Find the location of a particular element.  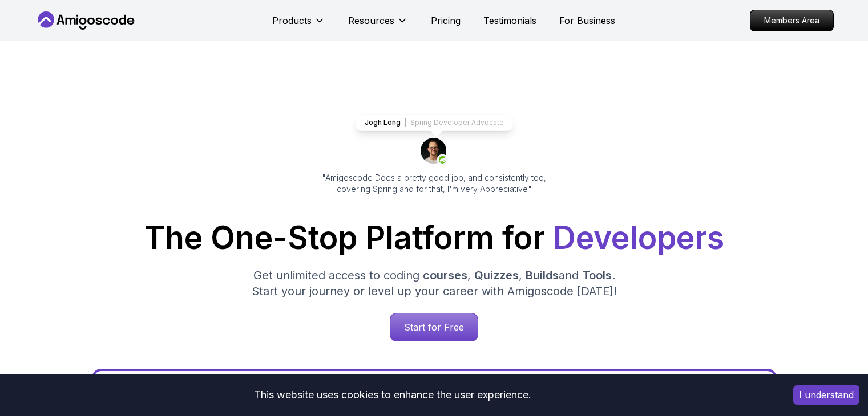

h1: The One-Stop Platform for is located at coordinates (434, 238).